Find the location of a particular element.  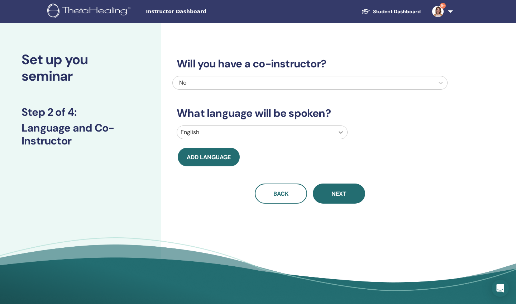

h3: Step 2 of 4 : is located at coordinates (81, 112).